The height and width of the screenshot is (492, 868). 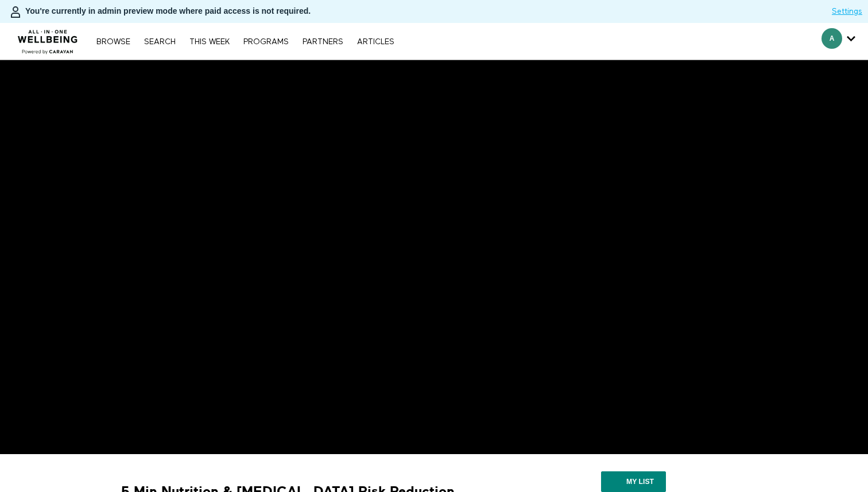 What do you see at coordinates (245, 41) in the screenshot?
I see `nav: Primary` at bounding box center [245, 41].